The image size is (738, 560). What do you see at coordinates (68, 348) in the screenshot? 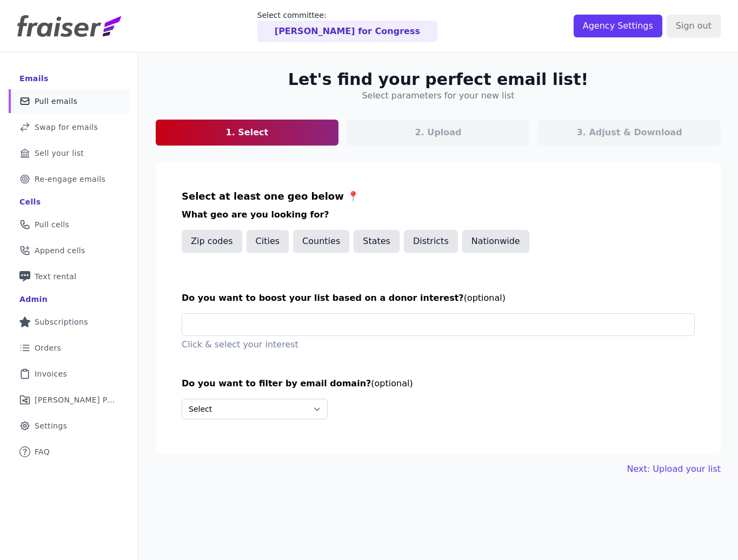
I see `a: Orders` at bounding box center [68, 348].